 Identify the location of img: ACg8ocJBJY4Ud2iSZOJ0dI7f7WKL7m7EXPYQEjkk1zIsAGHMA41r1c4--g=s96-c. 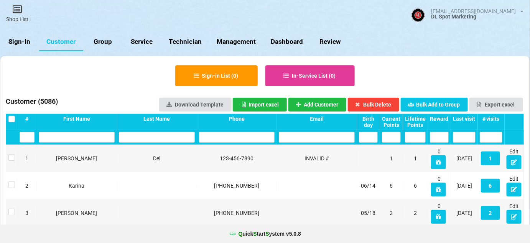
(418, 15).